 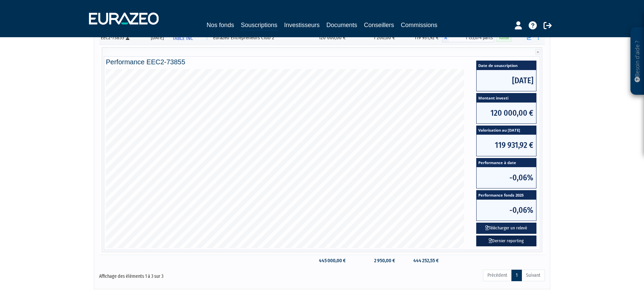 I want to click on td: 2 950,00 €, so click(x=374, y=260).